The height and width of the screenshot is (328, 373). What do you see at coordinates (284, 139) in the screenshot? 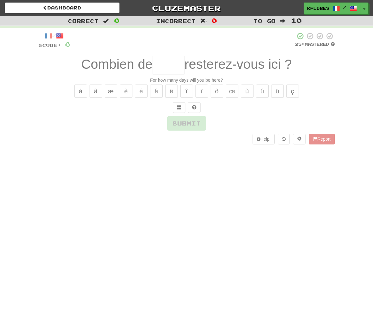
I see `button: Round history (alt+y)` at bounding box center [284, 139].